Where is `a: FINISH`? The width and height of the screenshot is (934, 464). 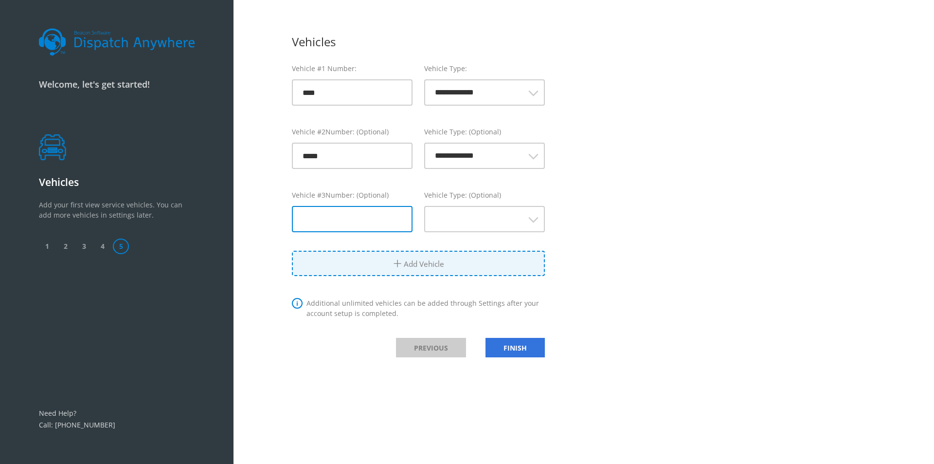 a: FINISH is located at coordinates (515, 347).